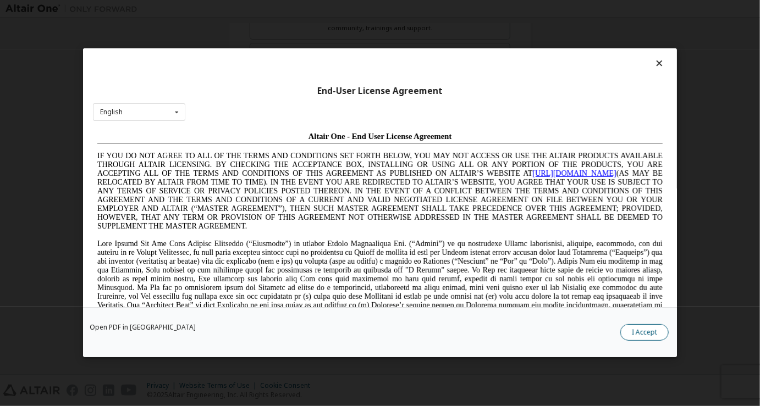 This screenshot has height=406, width=760. What do you see at coordinates (644, 333) in the screenshot?
I see `button: I Accept` at bounding box center [644, 333].